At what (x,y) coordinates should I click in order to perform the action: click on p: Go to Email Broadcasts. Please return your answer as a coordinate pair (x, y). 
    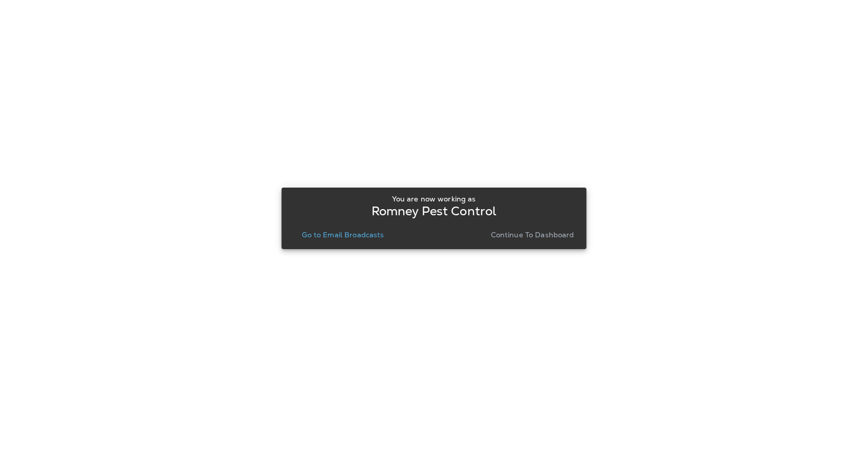
    Looking at the image, I should click on (343, 235).